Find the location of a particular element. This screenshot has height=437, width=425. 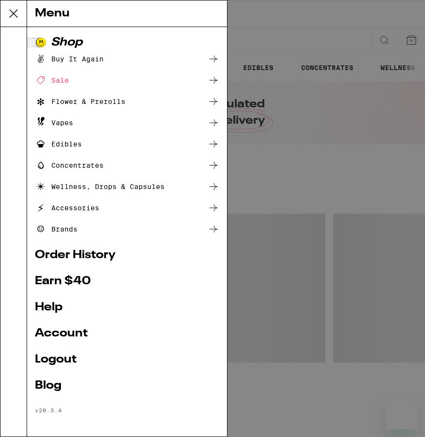

a: Concentrates is located at coordinates (127, 166).